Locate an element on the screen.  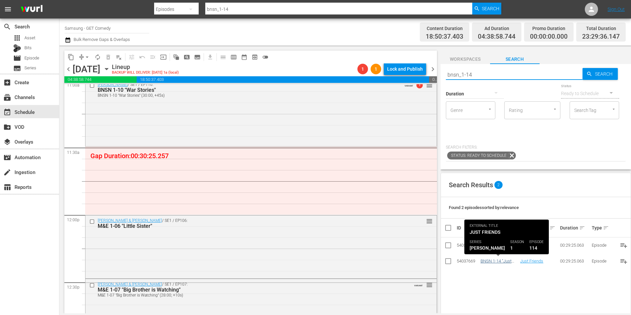
span: View Backup is located at coordinates (255, 57).